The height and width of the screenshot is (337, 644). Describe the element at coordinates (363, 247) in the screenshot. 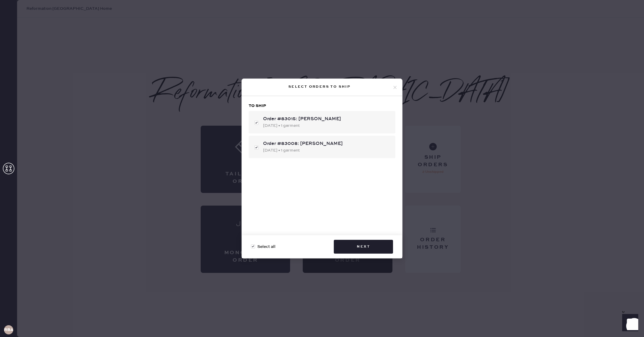

I see `button: Next` at that location.